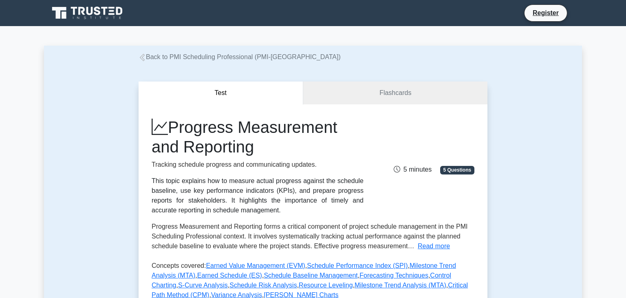 This screenshot has height=298, width=626. I want to click on a: Milestone Trend Analysis (MTA), so click(400, 285).